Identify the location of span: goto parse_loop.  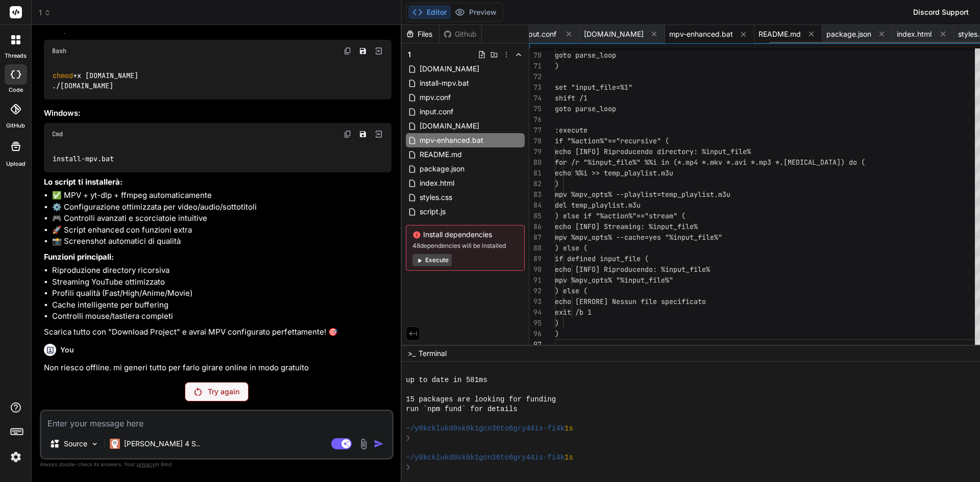
(586, 55).